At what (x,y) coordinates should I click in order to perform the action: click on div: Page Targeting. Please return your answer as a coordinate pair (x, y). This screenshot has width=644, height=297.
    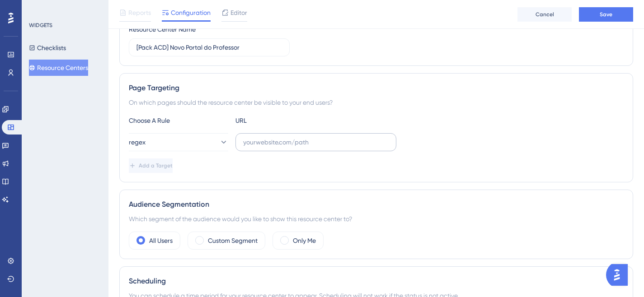
    Looking at the image, I should click on (376, 88).